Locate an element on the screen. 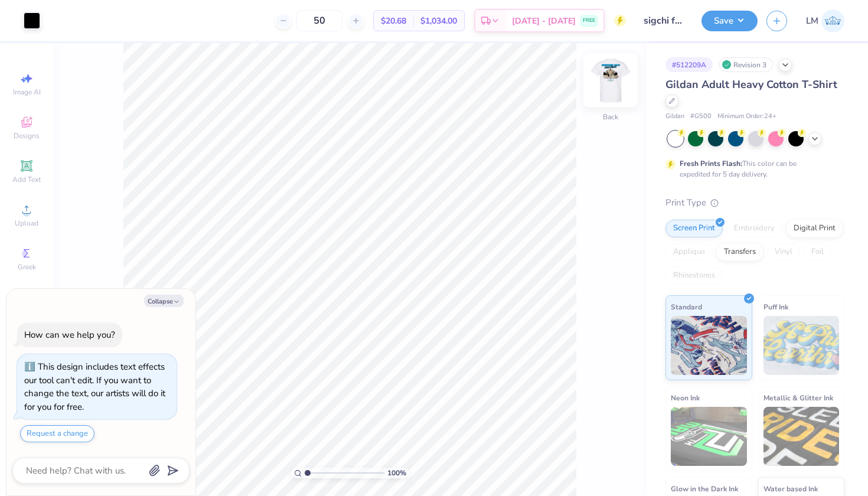 This screenshot has width=868, height=496. span: Upload is located at coordinates (27, 223).